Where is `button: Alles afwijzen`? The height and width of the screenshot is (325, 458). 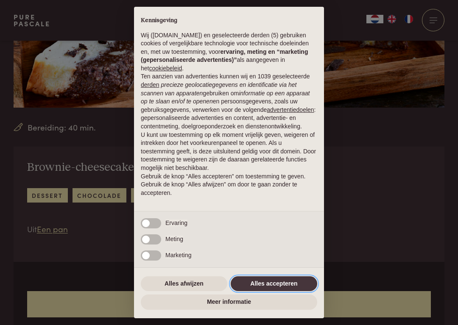
button: Alles afwijzen is located at coordinates (184, 284).